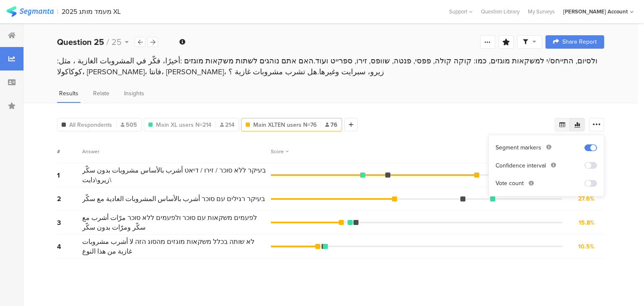 The width and height of the screenshot is (644, 306). I want to click on div: Vote count, so click(509, 183).